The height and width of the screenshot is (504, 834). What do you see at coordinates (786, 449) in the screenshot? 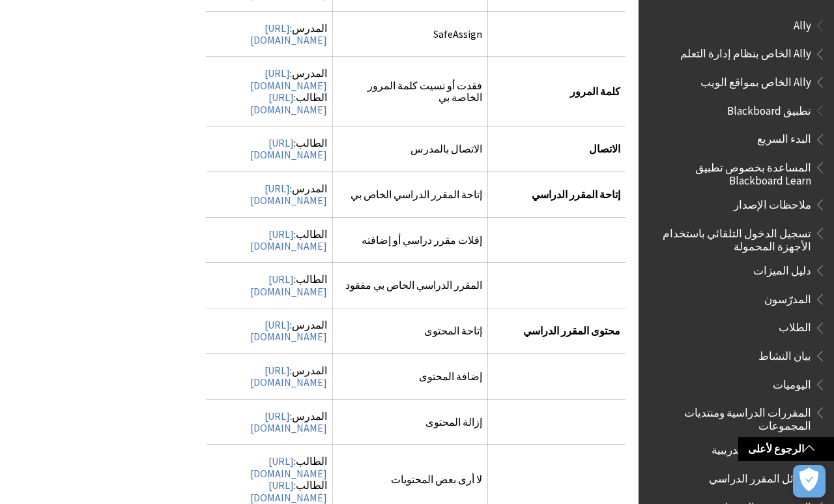
I see `a: الرجوع لأعلى` at bounding box center [786, 449].